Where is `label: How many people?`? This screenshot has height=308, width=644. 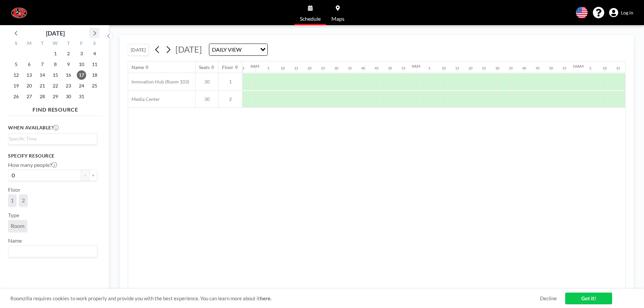
label: How many people? is located at coordinates (33, 165).